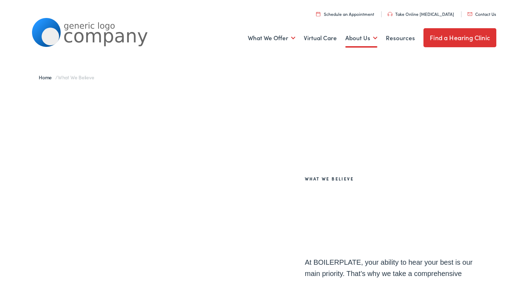 The image size is (528, 282). What do you see at coordinates (345, 14) in the screenshot?
I see `a: Schedule an Appointment` at bounding box center [345, 14].